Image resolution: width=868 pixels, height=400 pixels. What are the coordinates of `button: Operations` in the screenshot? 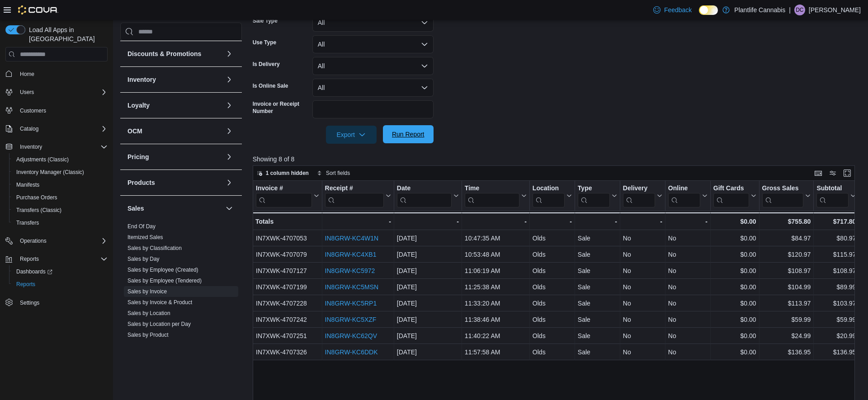 It's located at (56, 241).